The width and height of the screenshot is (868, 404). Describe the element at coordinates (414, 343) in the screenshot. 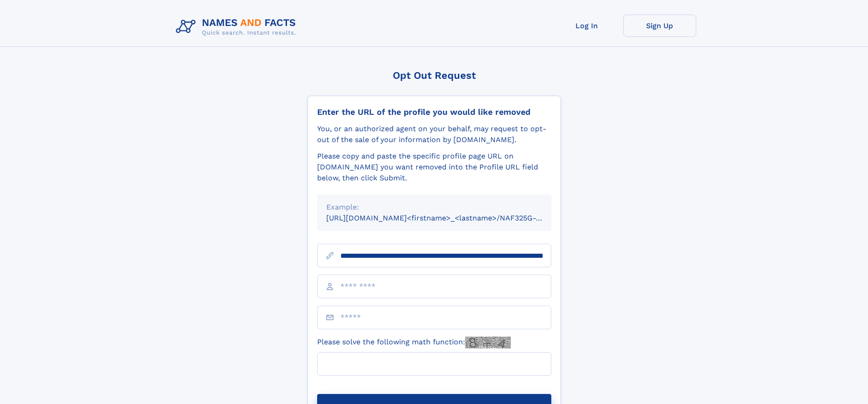

I see `label: Please solve the following math function:` at that location.